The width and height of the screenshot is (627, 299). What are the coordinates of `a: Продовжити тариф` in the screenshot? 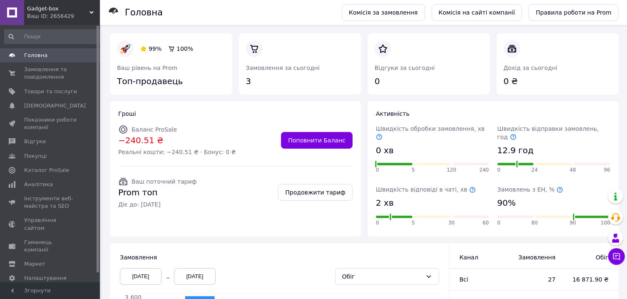 It's located at (315, 192).